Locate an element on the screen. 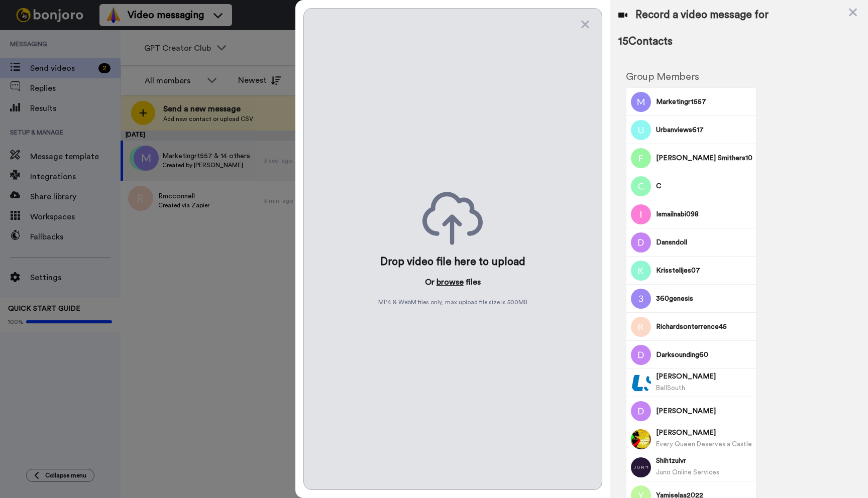 The image size is (868, 498). span: Ismailnabi098 is located at coordinates (704, 215).